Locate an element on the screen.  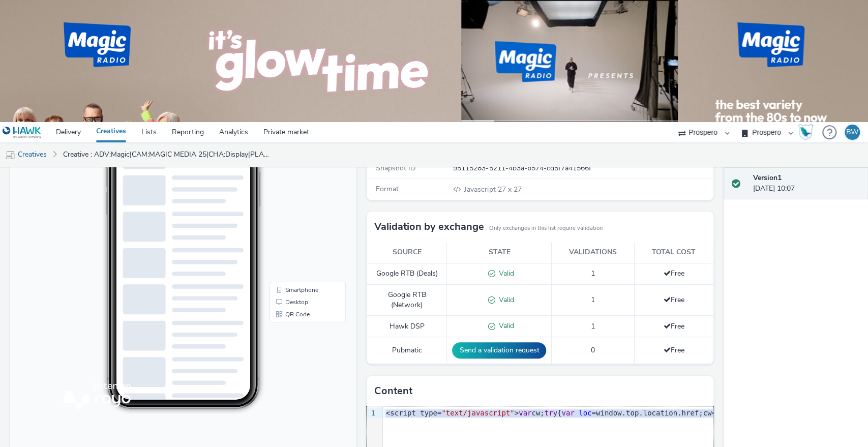
a: Reporting is located at coordinates (188, 132).